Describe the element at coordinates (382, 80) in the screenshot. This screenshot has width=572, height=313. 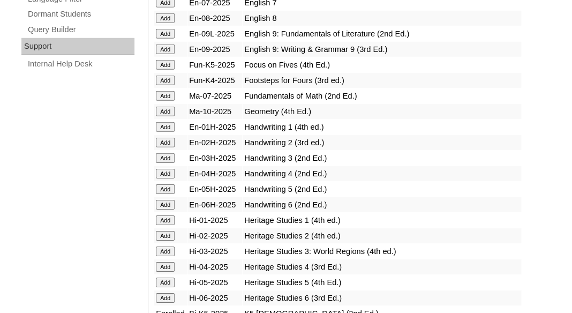
I see `td: Footsteps for Fours (3rd ed.)` at that location.